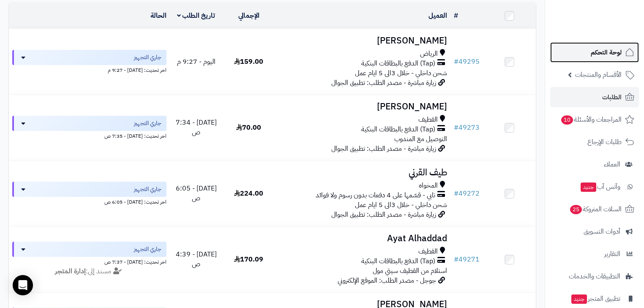  I want to click on a: الطلبات, so click(595, 97).